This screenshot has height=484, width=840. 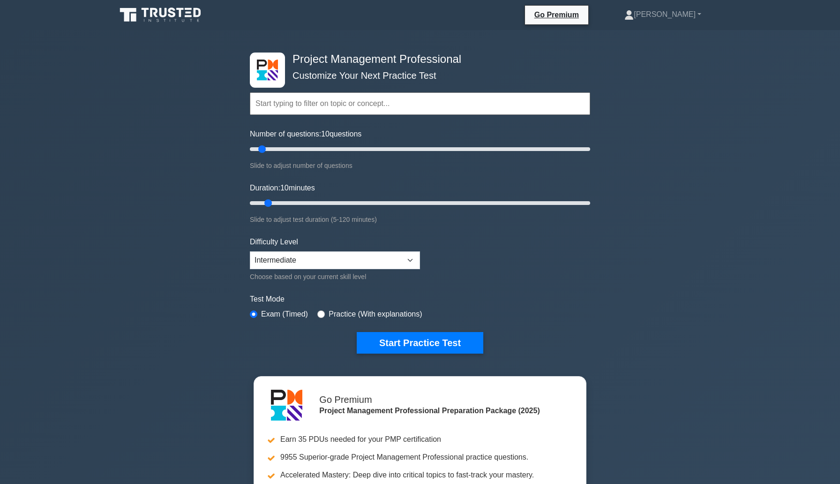 What do you see at coordinates (556, 15) in the screenshot?
I see `a: Go Premium` at bounding box center [556, 15].